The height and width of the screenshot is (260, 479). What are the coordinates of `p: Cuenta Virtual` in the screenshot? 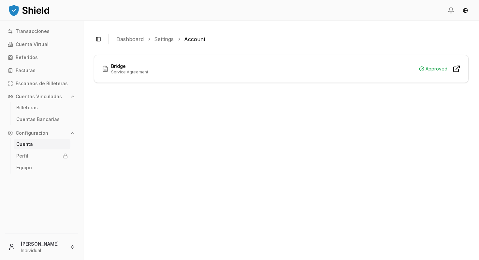 It's located at (32, 44).